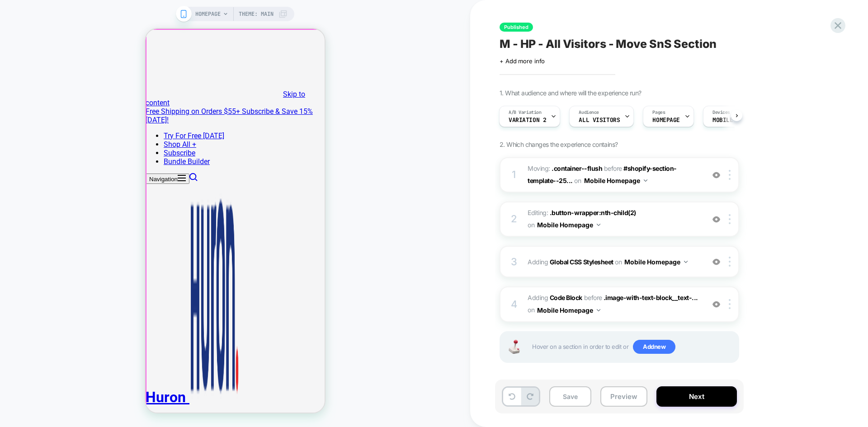 Image resolution: width=868 pixels, height=427 pixels. I want to click on div: 3, so click(514, 262).